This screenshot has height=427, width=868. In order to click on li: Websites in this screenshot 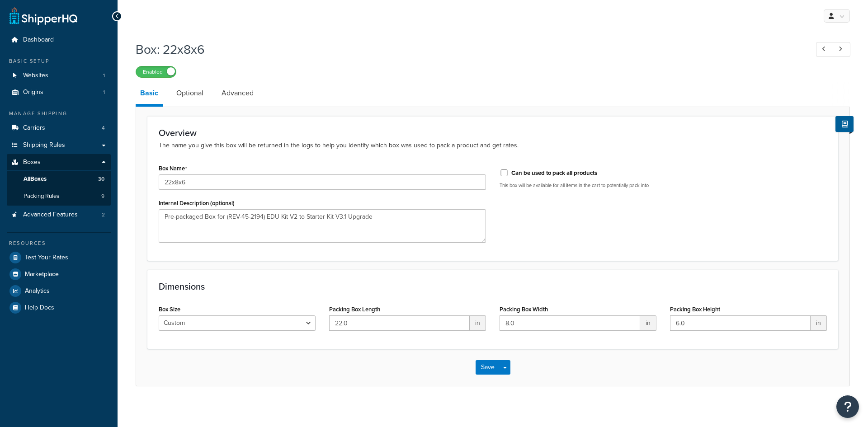, I will do `click(59, 75)`.